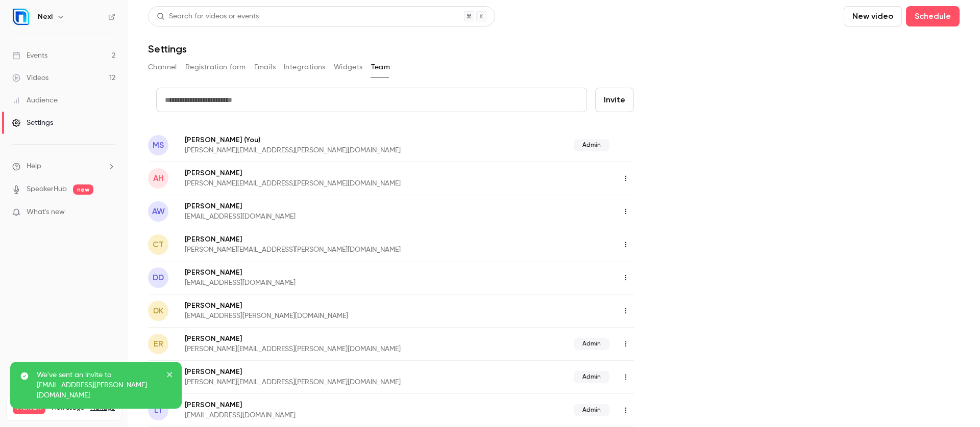 The width and height of the screenshot is (980, 427). Describe the element at coordinates (158, 278) in the screenshot. I see `span: DD` at that location.